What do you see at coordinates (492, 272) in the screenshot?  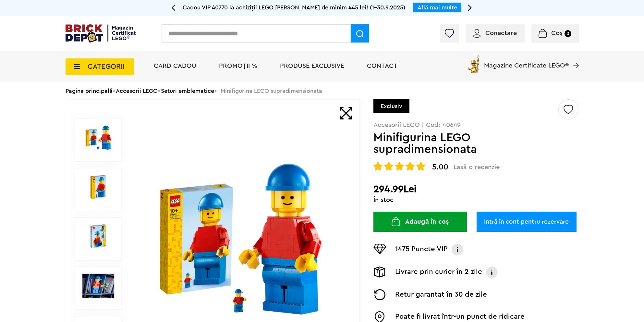 I see `img: Info livrare prin curier` at bounding box center [492, 272].